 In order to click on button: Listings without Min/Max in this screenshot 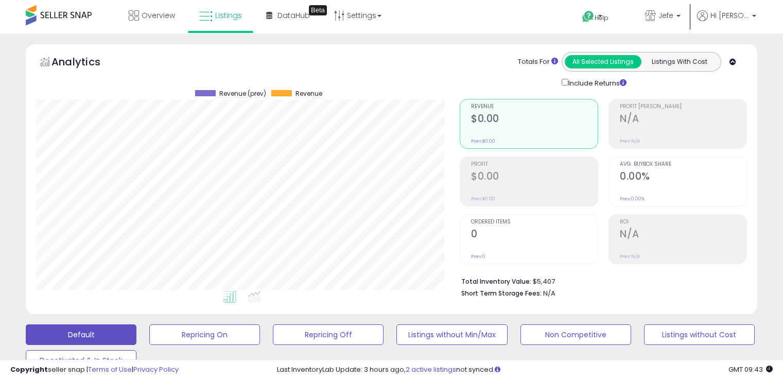, I will do `click(452, 335)`.